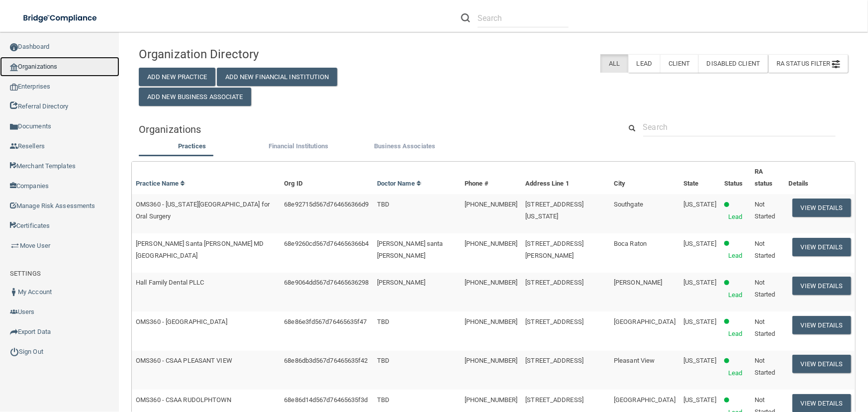 The image size is (868, 412). I want to click on img: icon-filter@2x.21656d0b.png, so click(836, 64).